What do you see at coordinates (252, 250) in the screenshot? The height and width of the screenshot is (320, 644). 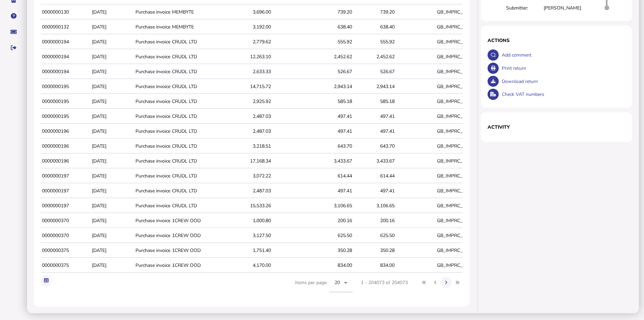 I see `div: 1,751.40` at bounding box center [252, 250].